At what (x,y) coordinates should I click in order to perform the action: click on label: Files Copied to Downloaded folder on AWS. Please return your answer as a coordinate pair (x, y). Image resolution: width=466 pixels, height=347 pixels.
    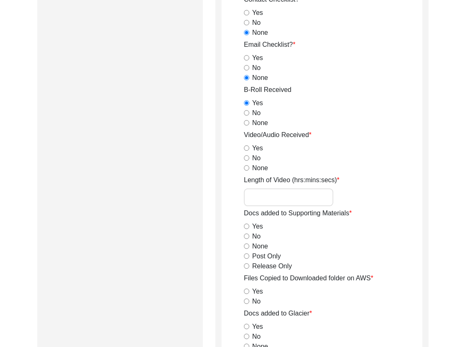
    Looking at the image, I should click on (309, 278).